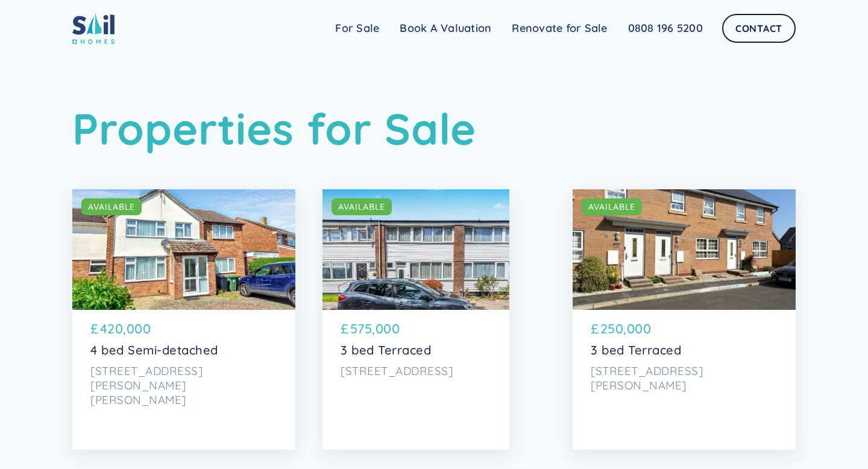 The width and height of the screenshot is (868, 469). I want to click on a: For Sale, so click(357, 28).